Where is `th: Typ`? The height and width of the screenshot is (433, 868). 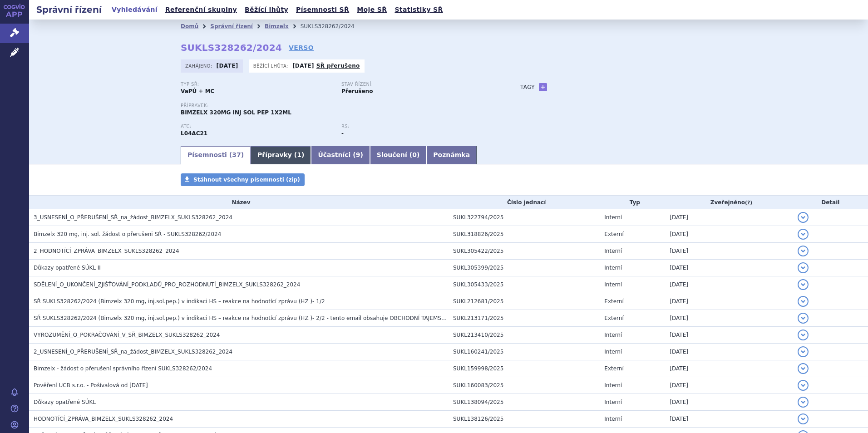
th: Typ is located at coordinates (633, 202).